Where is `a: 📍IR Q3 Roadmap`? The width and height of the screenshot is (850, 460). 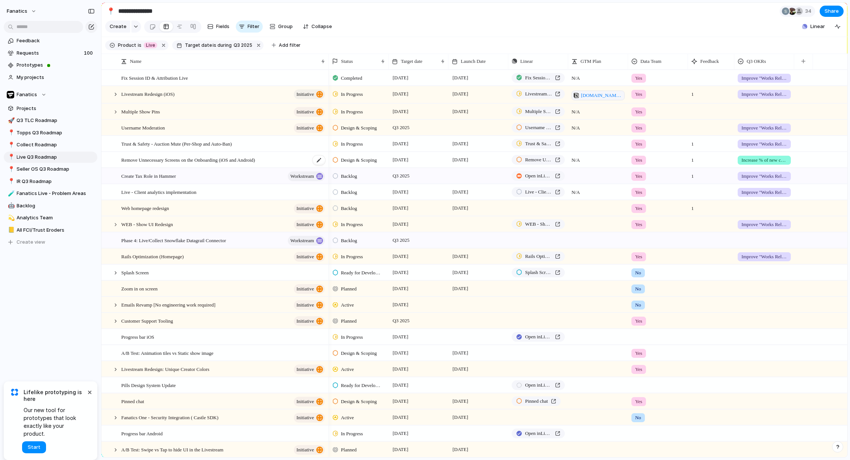 a: 📍IR Q3 Roadmap is located at coordinates (51, 182).